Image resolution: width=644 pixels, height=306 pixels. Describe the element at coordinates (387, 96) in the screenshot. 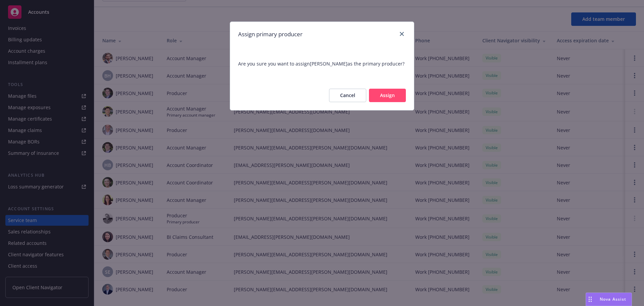

I see `button: Assign` at that location.